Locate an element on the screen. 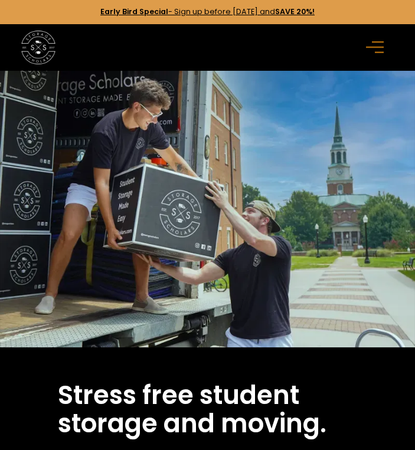 The width and height of the screenshot is (415, 450). a: home is located at coordinates (38, 48).